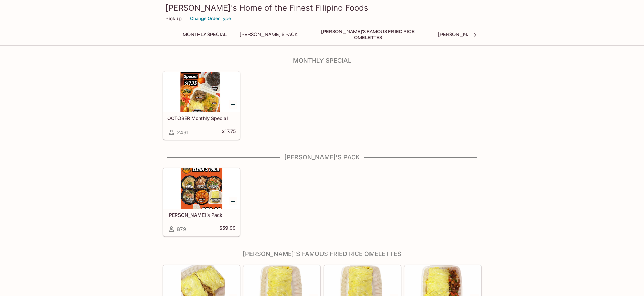 This screenshot has width=644, height=296. What do you see at coordinates (210, 18) in the screenshot?
I see `button: Change Order Type` at bounding box center [210, 18].